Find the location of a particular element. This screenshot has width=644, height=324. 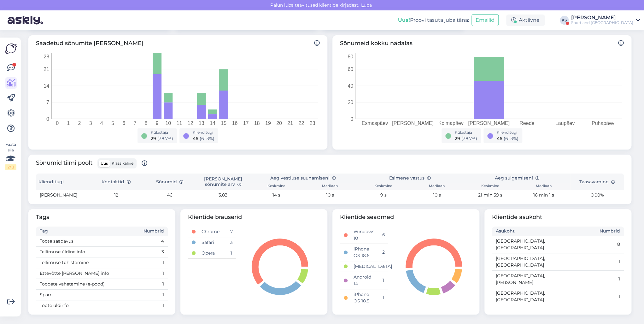

span: Klassikaline is located at coordinates (122, 163).